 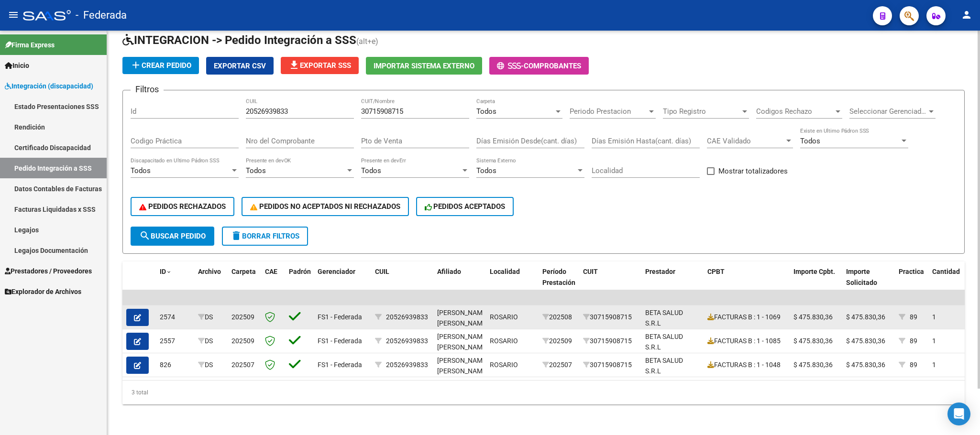 I want to click on span: CAE, so click(x=272, y=272).